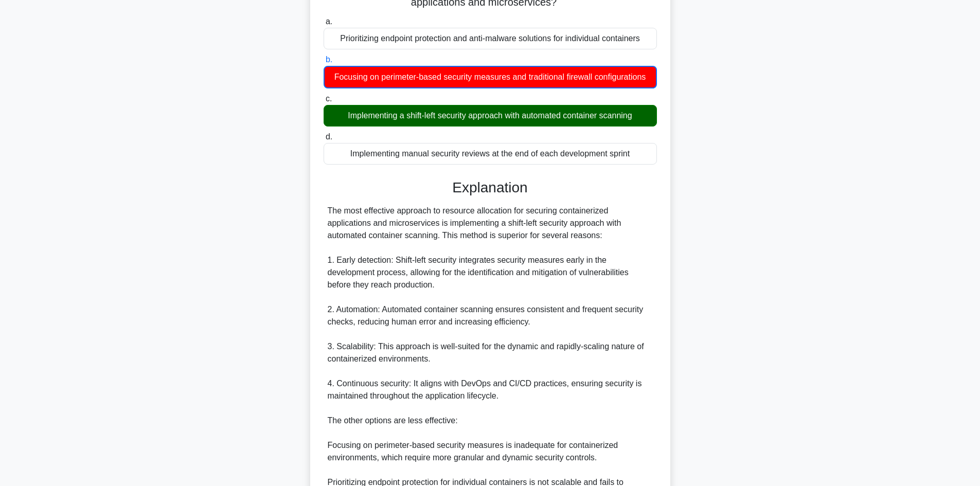 Image resolution: width=980 pixels, height=486 pixels. Describe the element at coordinates (329, 21) in the screenshot. I see `span: a.` at that location.